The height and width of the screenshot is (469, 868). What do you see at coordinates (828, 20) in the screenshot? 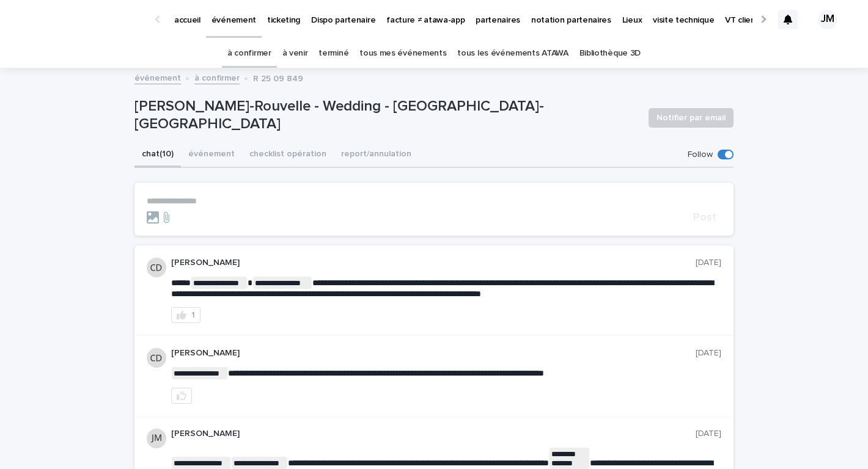
I see `div: JM` at bounding box center [828, 20].